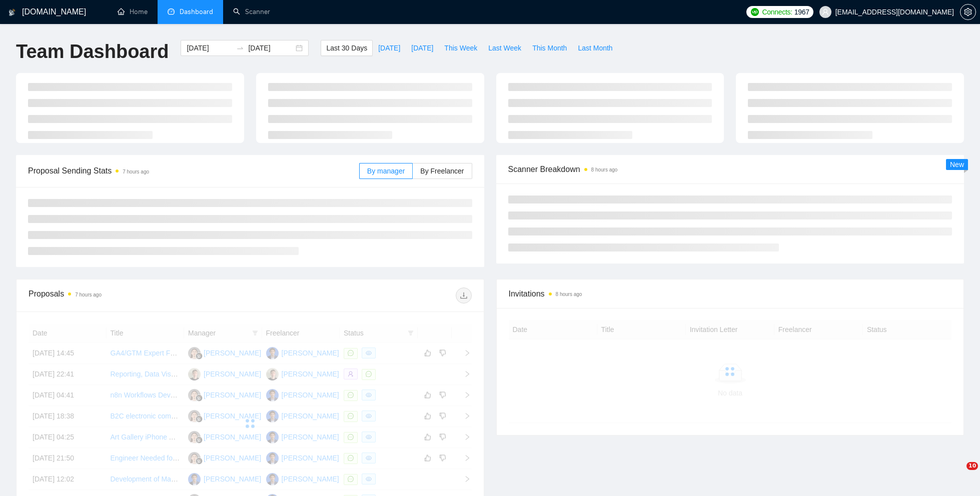 This screenshot has height=496, width=980. Describe the element at coordinates (441, 171) in the screenshot. I see `span: By Freelancer` at that location.